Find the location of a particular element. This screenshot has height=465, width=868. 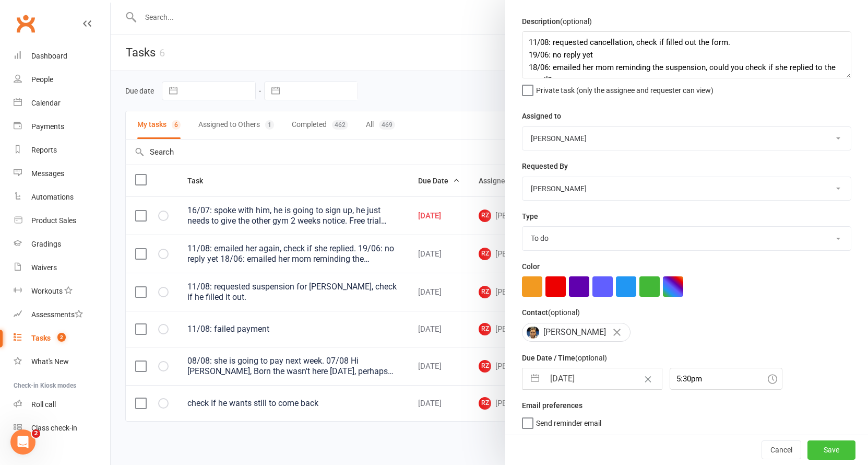

div: What's New is located at coordinates (50, 361).